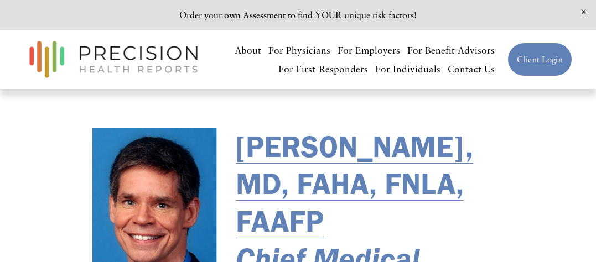 The image size is (596, 262). What do you see at coordinates (408, 69) in the screenshot?
I see `a: For Individuals` at bounding box center [408, 69].